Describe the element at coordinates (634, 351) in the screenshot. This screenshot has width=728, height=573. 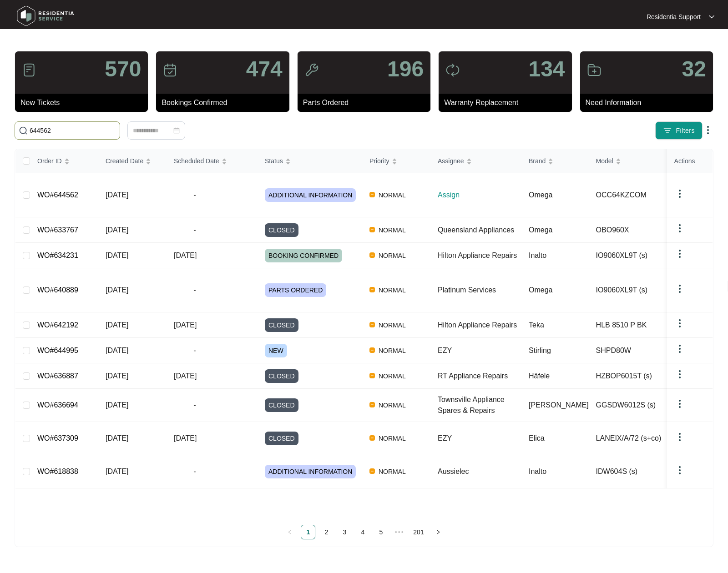
I see `td: SHPD80W` at that location.